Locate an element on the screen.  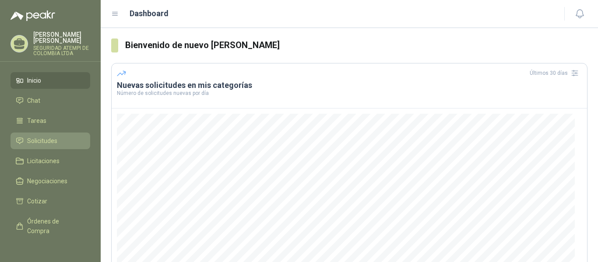
span: Licitaciones is located at coordinates (43, 161).